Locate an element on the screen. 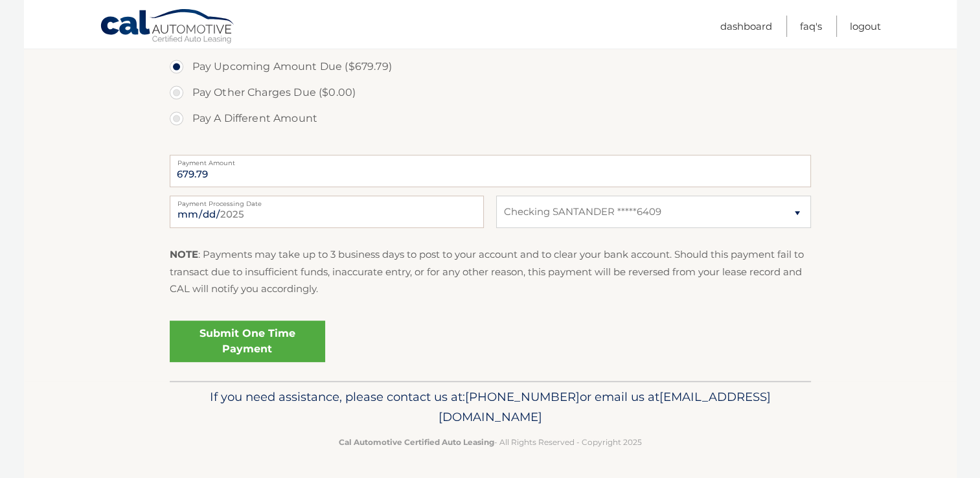 This screenshot has width=980, height=478. input: Payment Amount is located at coordinates (490, 171).